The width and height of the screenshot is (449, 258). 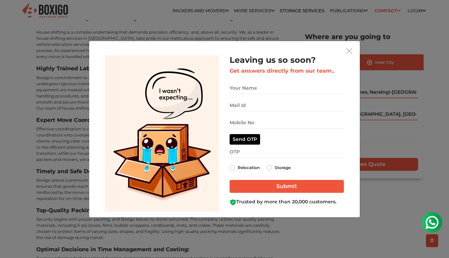 I want to click on label: Relocation, so click(x=249, y=168).